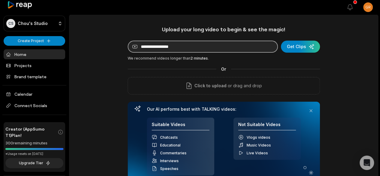 The width and height of the screenshot is (380, 176). Describe the element at coordinates (169, 168) in the screenshot. I see `span: Speeches` at that location.